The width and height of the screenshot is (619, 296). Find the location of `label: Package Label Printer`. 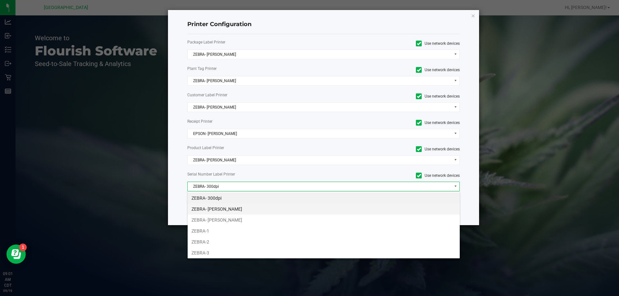

label: Package Label Printer is located at coordinates (253, 42).